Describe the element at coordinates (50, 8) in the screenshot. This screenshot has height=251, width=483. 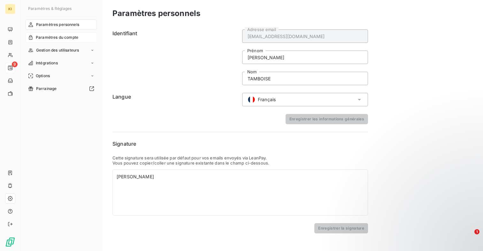
I see `span: Paramètres & Réglages` at that location.